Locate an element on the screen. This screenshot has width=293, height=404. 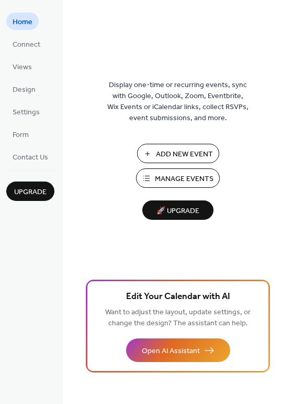
span: Open AI Assistant is located at coordinates (171, 351).